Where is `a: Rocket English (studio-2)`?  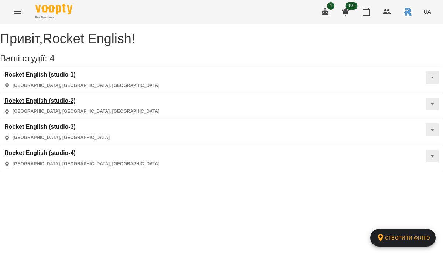
a: Rocket English (studio-2) is located at coordinates (82, 101).